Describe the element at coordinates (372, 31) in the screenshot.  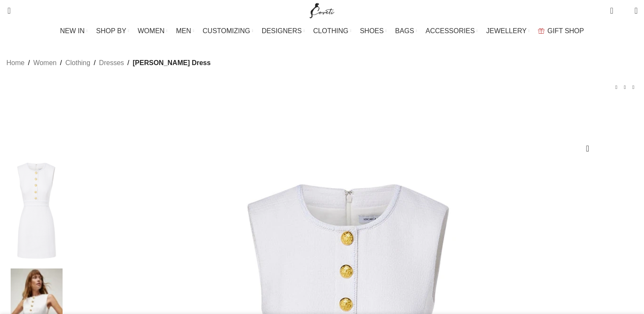
I see `span: SHOES` at that location.